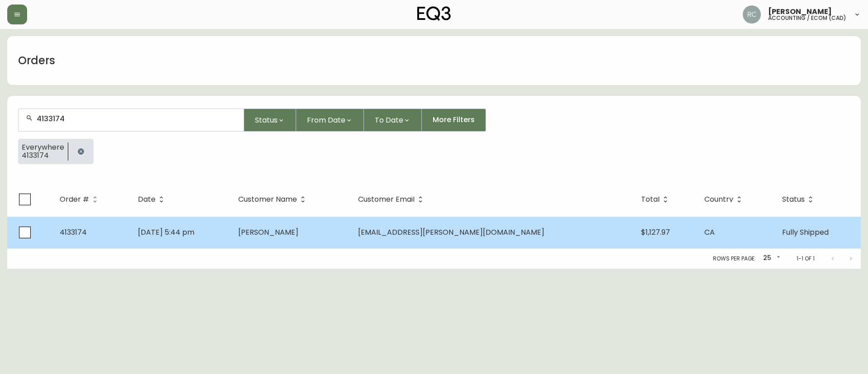  What do you see at coordinates (805, 232) in the screenshot?
I see `span: Fully Shipped` at bounding box center [805, 232].